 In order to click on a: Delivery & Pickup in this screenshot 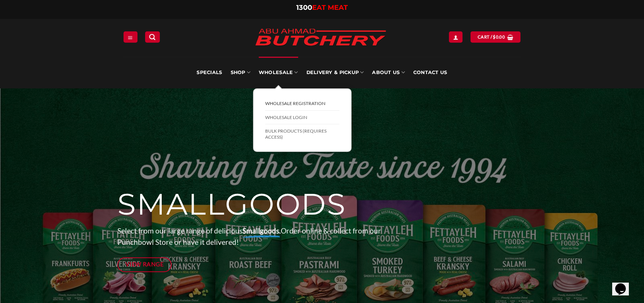, I will do `click(335, 73)`.